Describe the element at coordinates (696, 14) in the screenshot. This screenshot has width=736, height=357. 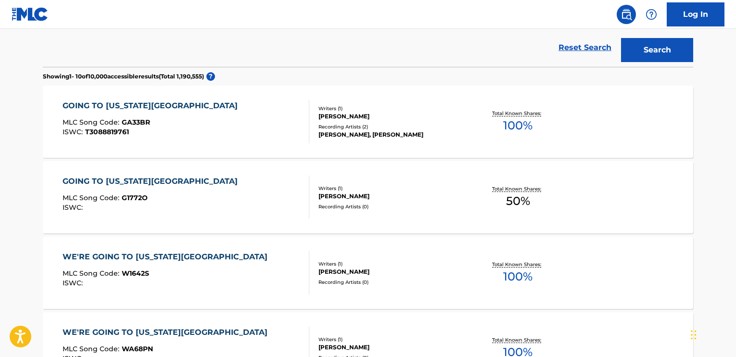
I see `a: Log In` at that location.